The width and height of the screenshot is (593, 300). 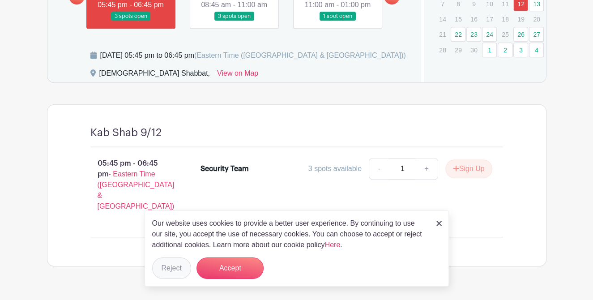 What do you see at coordinates (521, 50) in the screenshot?
I see `a: 3` at bounding box center [521, 50].